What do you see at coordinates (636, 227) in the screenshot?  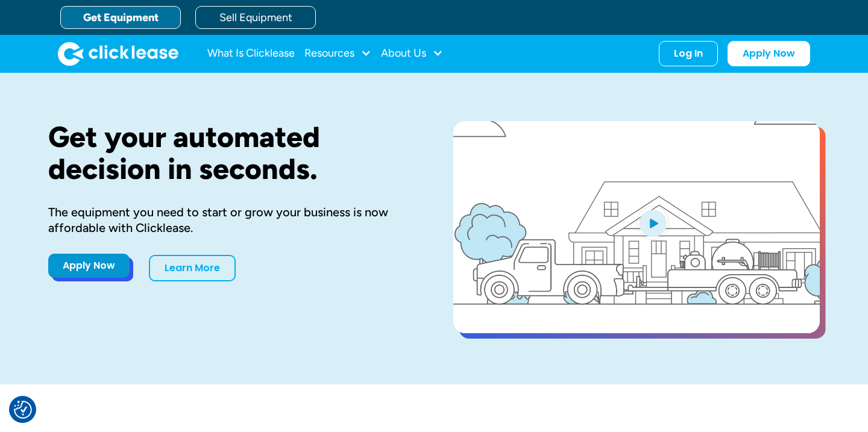 I see `a: open lightbox` at bounding box center [636, 227].